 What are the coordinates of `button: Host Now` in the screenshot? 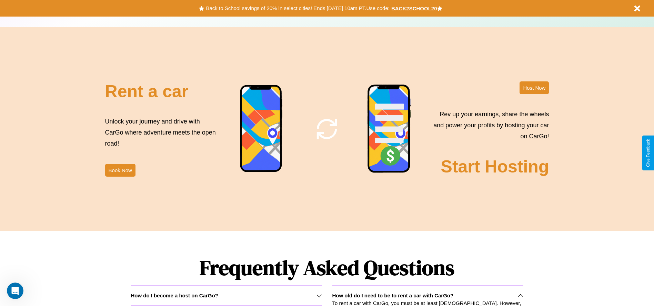 It's located at (534, 88).